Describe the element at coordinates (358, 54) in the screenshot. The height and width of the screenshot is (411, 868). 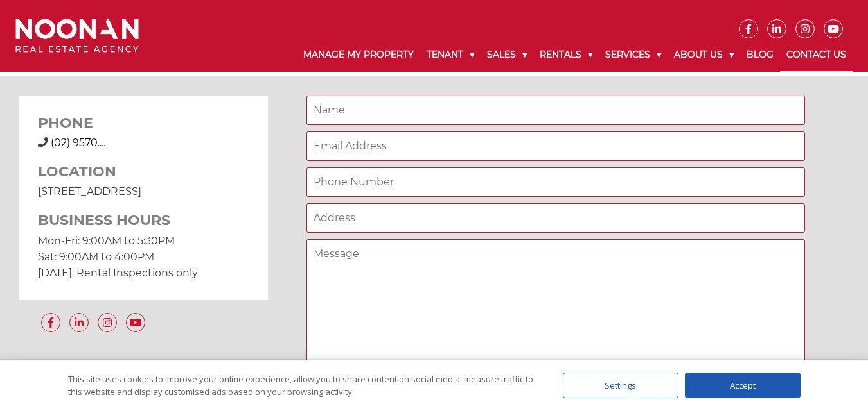
I see `a: Manage My Property` at that location.